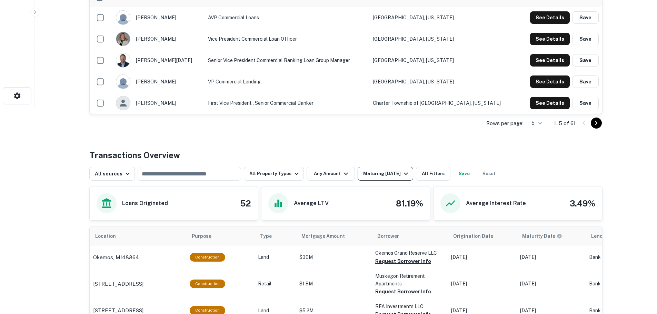  Describe the element at coordinates (287, 103) in the screenshot. I see `td: First Vice President , Senior Commercial Banker` at that location.